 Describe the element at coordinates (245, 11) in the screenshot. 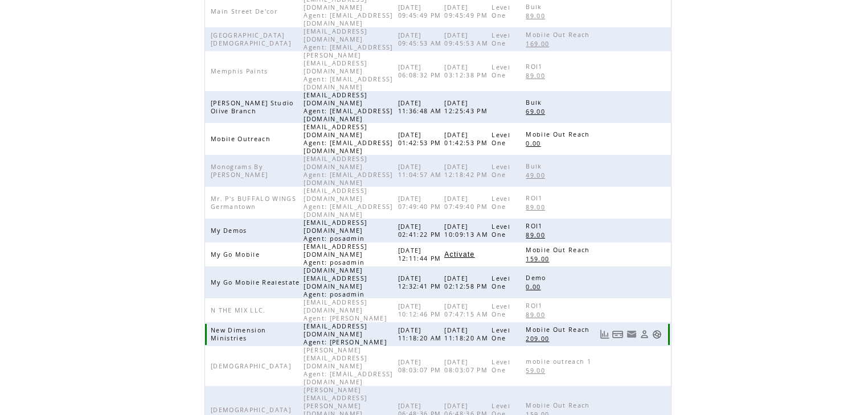

I see `span: Main Street De'cor` at that location.